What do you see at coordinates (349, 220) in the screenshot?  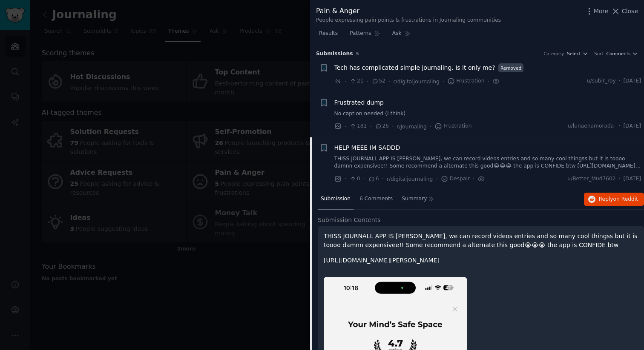 I see `span: Submission Contents` at bounding box center [349, 220].